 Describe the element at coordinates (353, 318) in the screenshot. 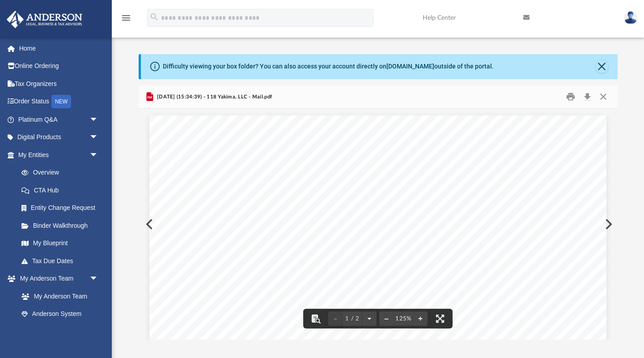

I see `button: 1 / 2` at that location.